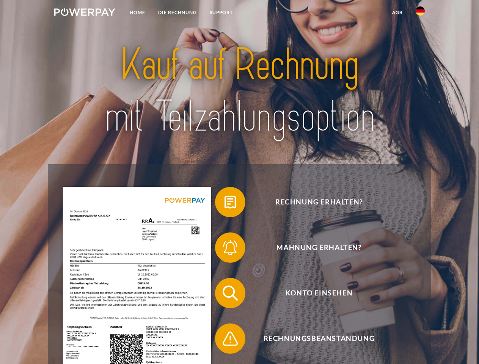  What do you see at coordinates (319, 338) in the screenshot?
I see `span: Rechnungsbeanstandung` at bounding box center [319, 338].